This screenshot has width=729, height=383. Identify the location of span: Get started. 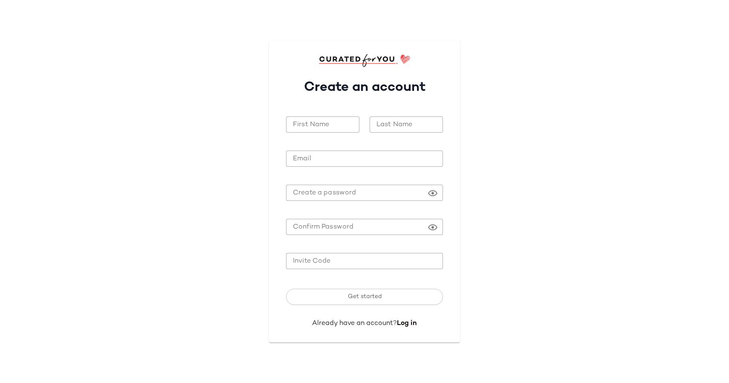
(364, 297).